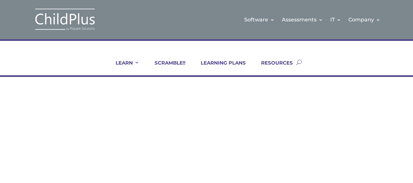  Describe the element at coordinates (336, 20) in the screenshot. I see `a: IT` at that location.